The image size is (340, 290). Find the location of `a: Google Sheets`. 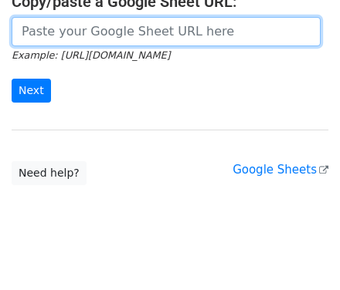

a: Google Sheets is located at coordinates (280, 170).